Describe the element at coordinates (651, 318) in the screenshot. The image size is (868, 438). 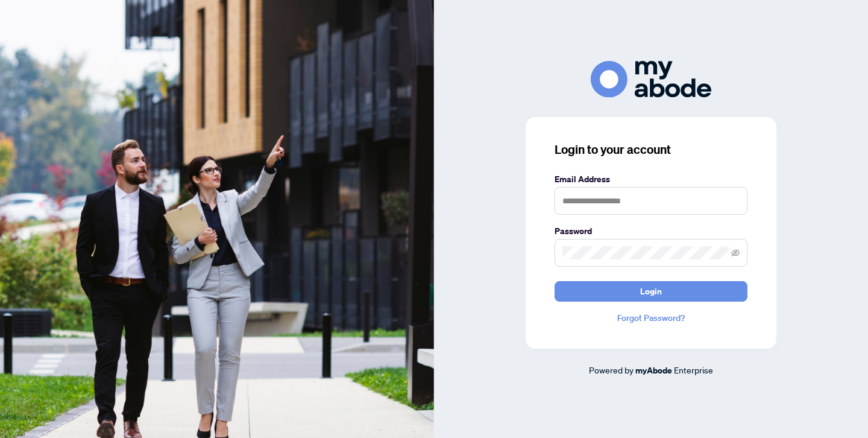
I see `a: Forgot Password?` at that location.